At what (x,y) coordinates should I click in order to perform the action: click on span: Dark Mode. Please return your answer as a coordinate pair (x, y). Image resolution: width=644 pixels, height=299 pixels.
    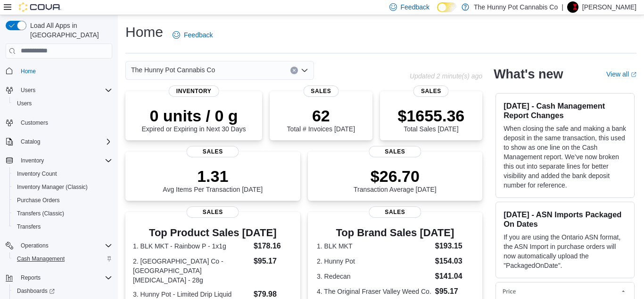
    Looking at the image, I should click on (437, 12).